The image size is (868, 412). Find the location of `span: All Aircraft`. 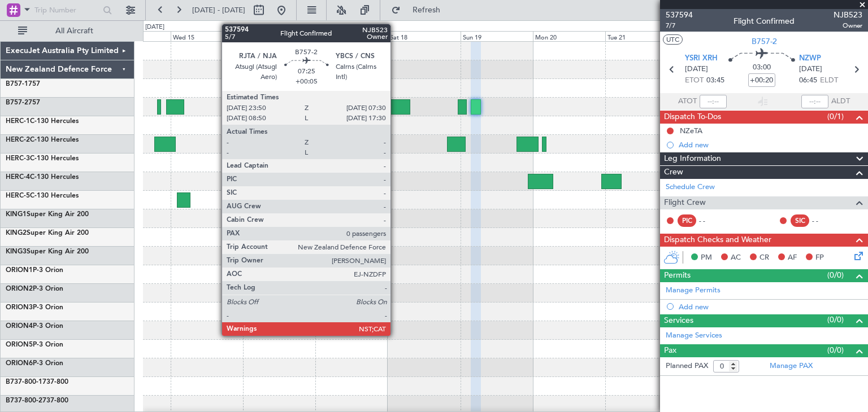

span: All Aircraft is located at coordinates (74, 31).